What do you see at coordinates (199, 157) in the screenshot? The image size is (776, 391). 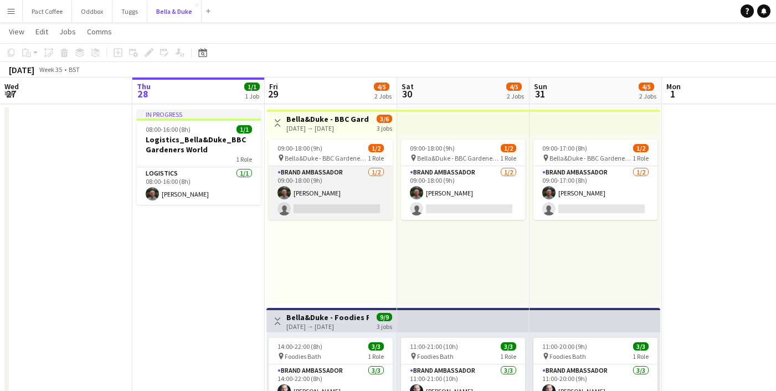 I see `app-job-card: In progress08:00-16:00 (8h)1/1Logistics_Bella&Duke_BBC Gardeners World1 RoleLogistics1/108:00-16:...` at bounding box center [199, 157].